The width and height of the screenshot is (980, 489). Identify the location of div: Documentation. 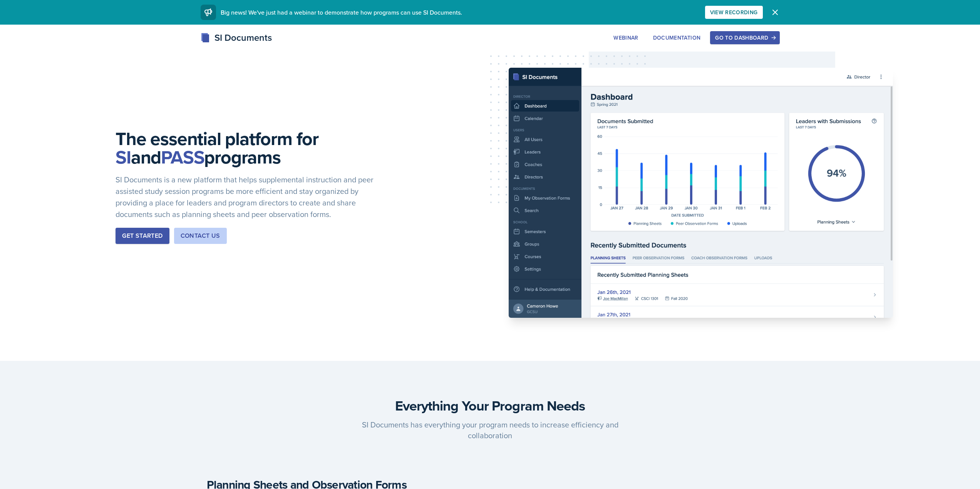
(677, 38).